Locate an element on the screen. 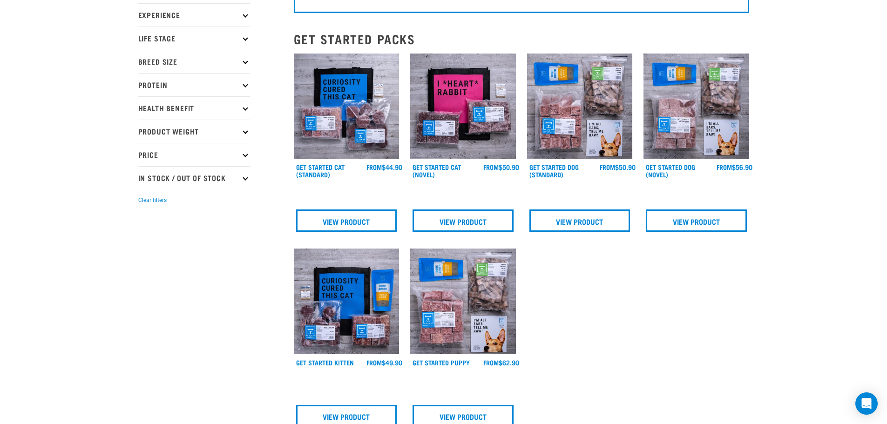 The width and height of the screenshot is (887, 424). img: NSP Dog Novel Update is located at coordinates (696, 106).